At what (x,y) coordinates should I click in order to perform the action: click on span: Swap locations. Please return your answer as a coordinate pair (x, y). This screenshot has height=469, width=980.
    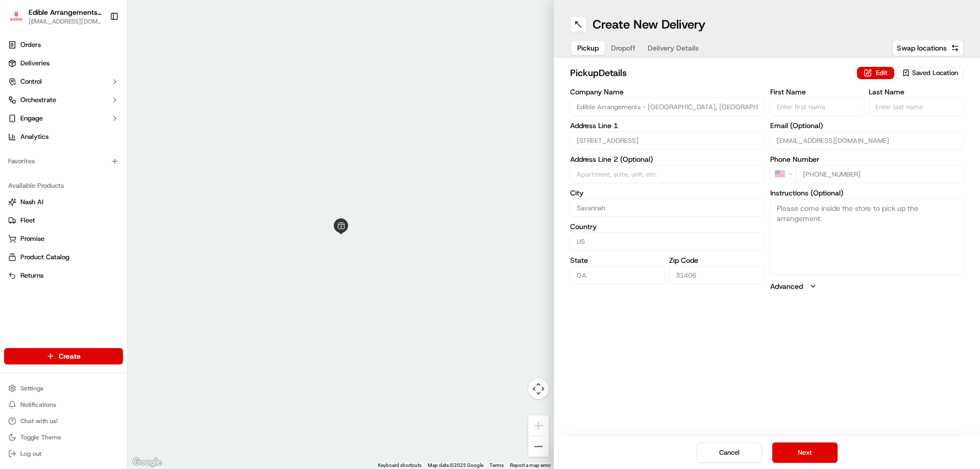
    Looking at the image, I should click on (922, 48).